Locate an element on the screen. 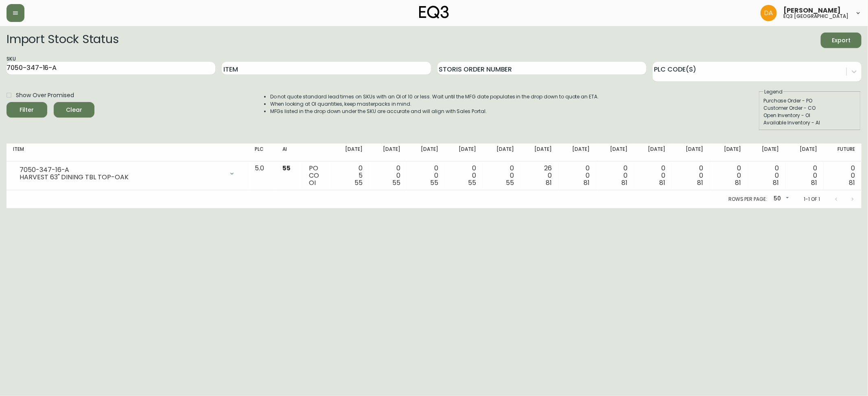 This screenshot has height=396, width=868. div: Open Inventory - OI is located at coordinates (810, 115).